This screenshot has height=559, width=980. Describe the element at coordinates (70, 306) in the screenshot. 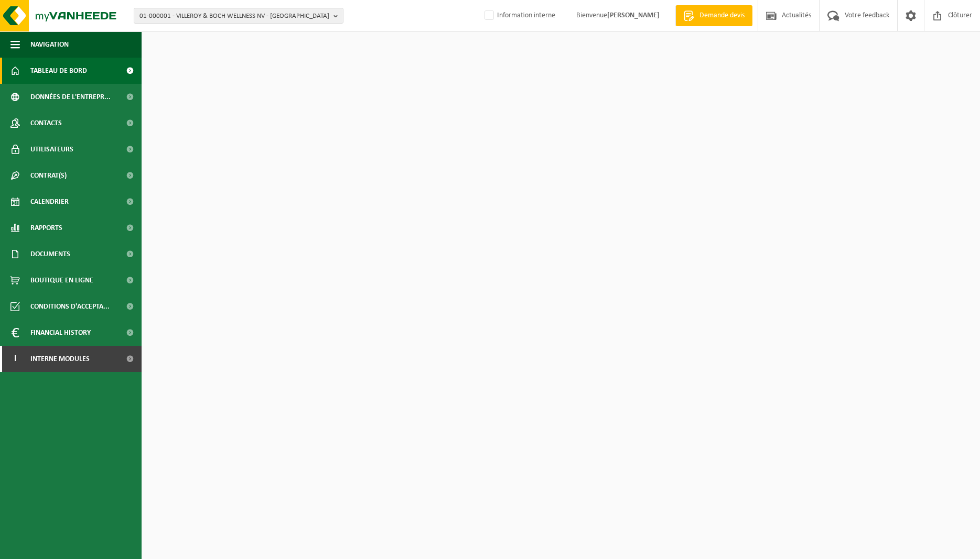

I see `span: Conditions d'accepta...` at that location.